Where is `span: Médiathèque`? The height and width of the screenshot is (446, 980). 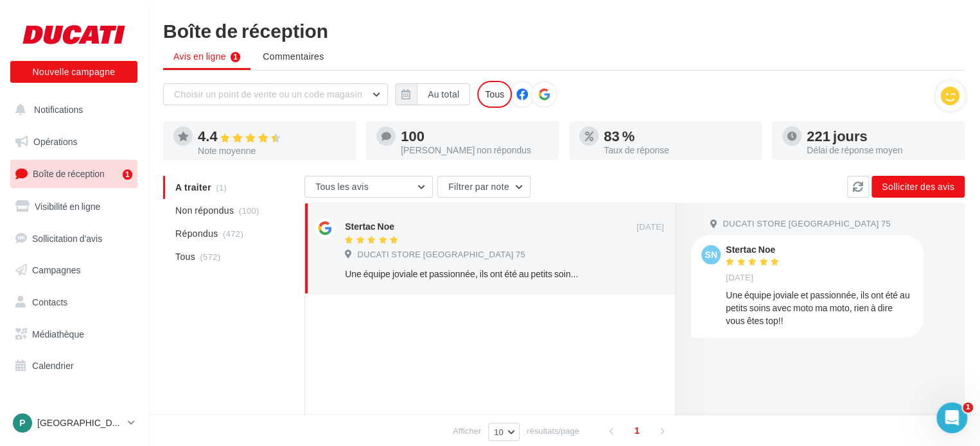 span: Médiathèque is located at coordinates (58, 334).